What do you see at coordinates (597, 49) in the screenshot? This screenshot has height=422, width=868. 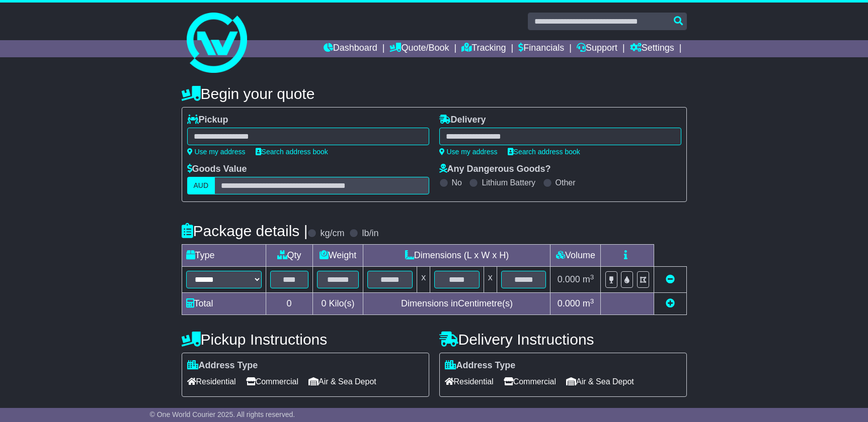 I see `a: Support` at bounding box center [597, 49].